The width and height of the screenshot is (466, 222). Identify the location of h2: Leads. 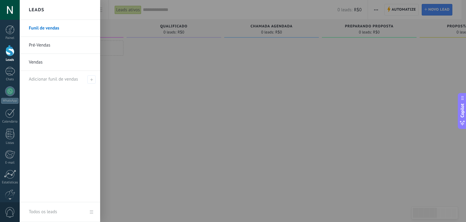
(36, 10).